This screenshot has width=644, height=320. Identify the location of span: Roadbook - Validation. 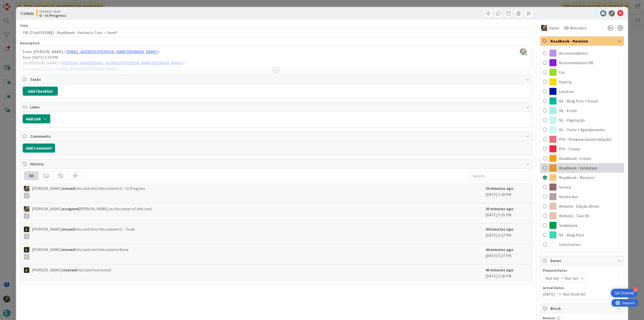
(578, 168).